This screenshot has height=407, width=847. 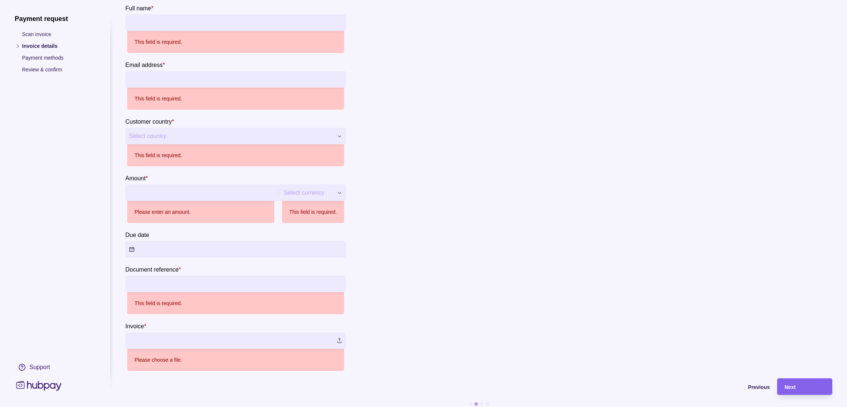 What do you see at coordinates (145, 65) in the screenshot?
I see `label: Email address` at bounding box center [145, 65].